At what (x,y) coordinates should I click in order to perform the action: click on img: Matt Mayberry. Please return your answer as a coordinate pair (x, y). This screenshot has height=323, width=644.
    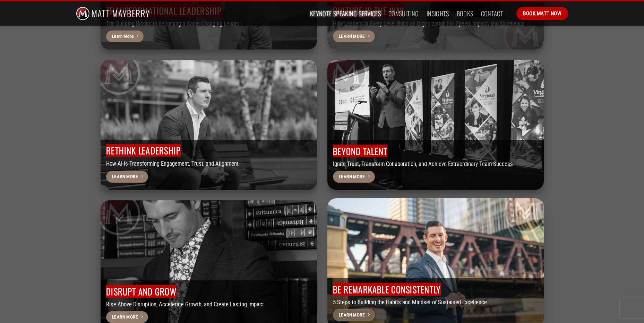
    Looking at the image, I should click on (113, 13).